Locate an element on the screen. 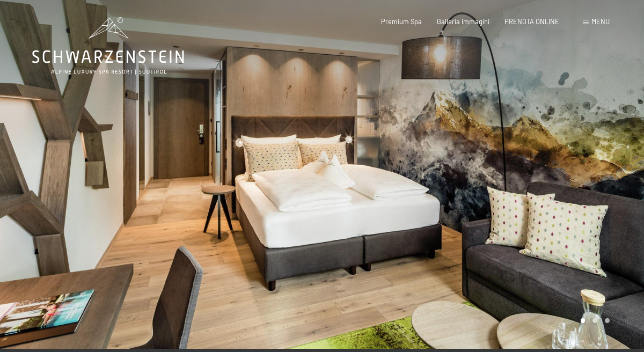  a: Galleria immagini is located at coordinates (463, 21).